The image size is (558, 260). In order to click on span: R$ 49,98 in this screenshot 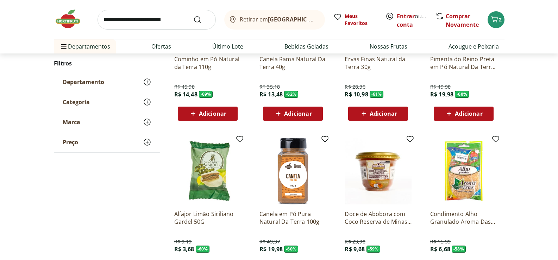, I will do `click(440, 87)`.